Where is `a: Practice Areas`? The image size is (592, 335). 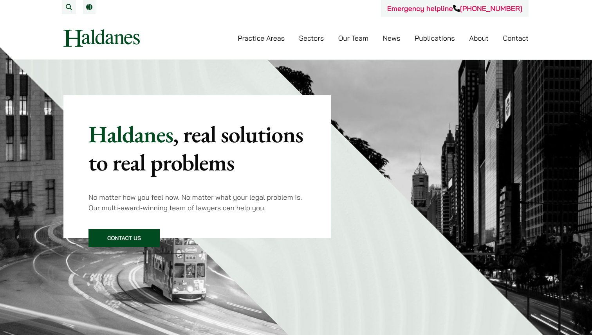 a: Practice Areas is located at coordinates (261, 38).